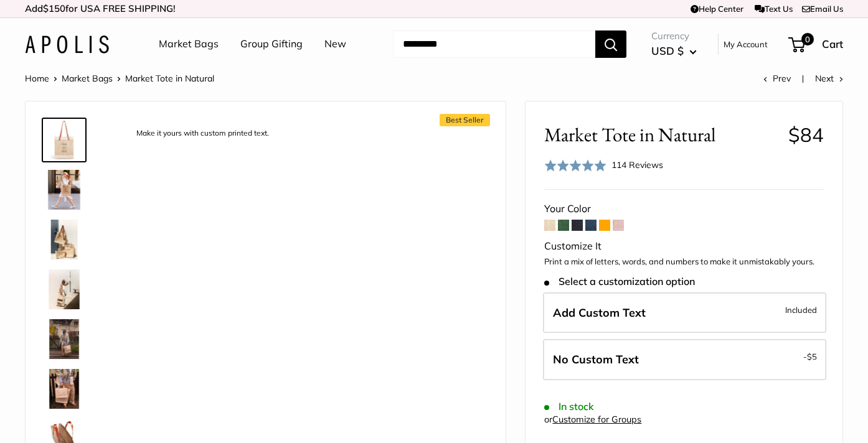  I want to click on span: $150, so click(54, 8).